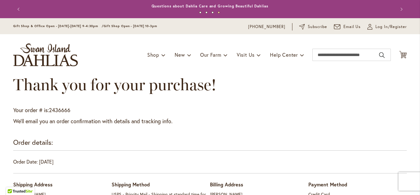  What do you see at coordinates (131, 184) in the screenshot?
I see `span: Shipping Method` at bounding box center [131, 184].